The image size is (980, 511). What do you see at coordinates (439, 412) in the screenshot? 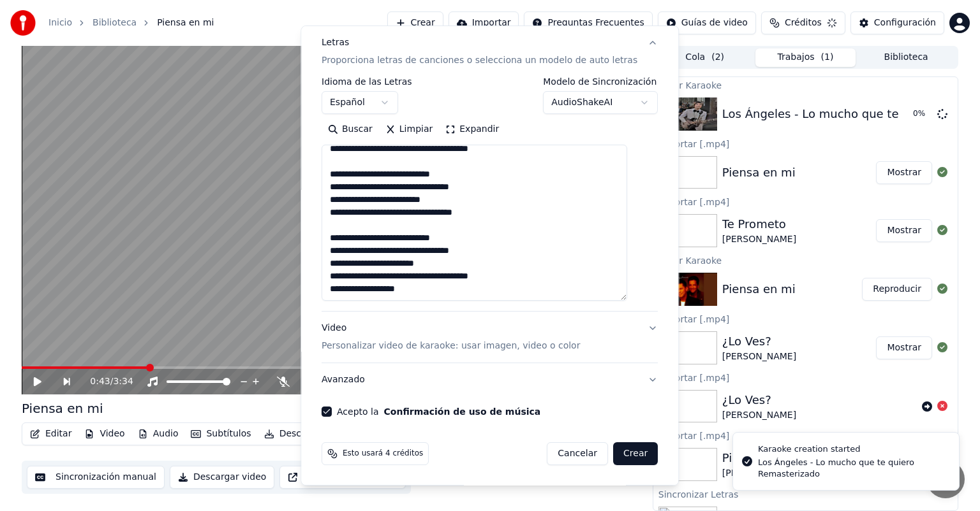
I see `label: Acepto la` at bounding box center [439, 412].